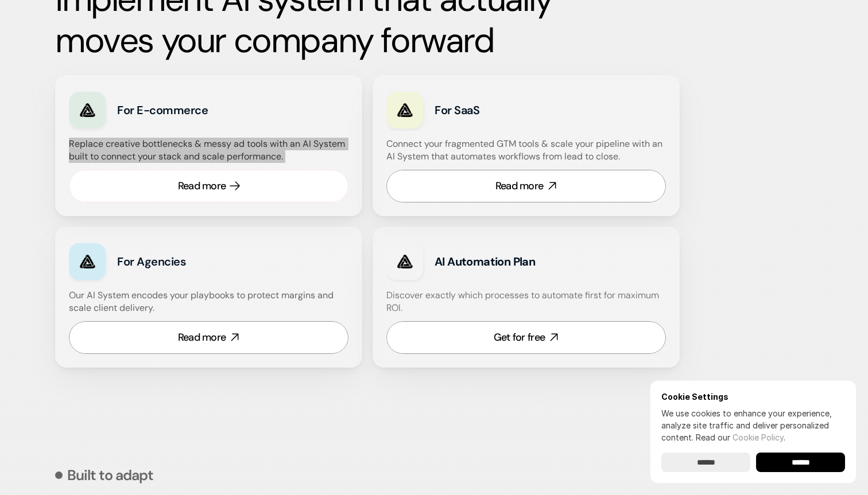  What do you see at coordinates (195, 261) in the screenshot?
I see `h3: For Agencies` at bounding box center [195, 261].